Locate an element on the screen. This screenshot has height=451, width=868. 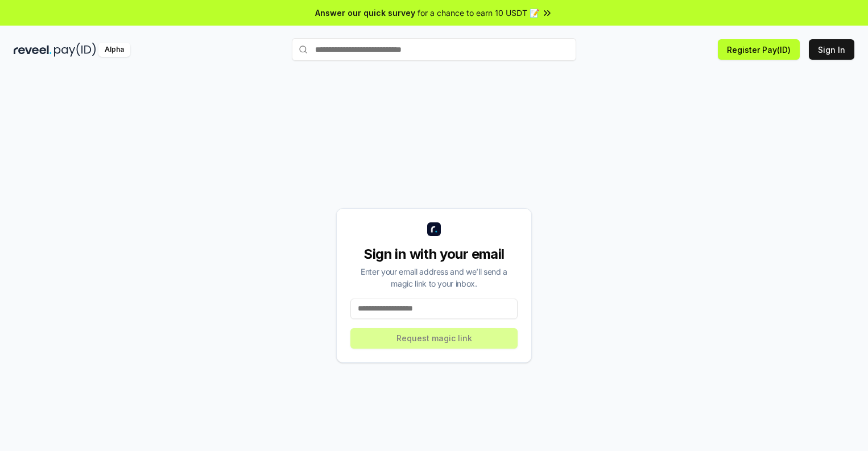
button: Sign In is located at coordinates (832, 50).